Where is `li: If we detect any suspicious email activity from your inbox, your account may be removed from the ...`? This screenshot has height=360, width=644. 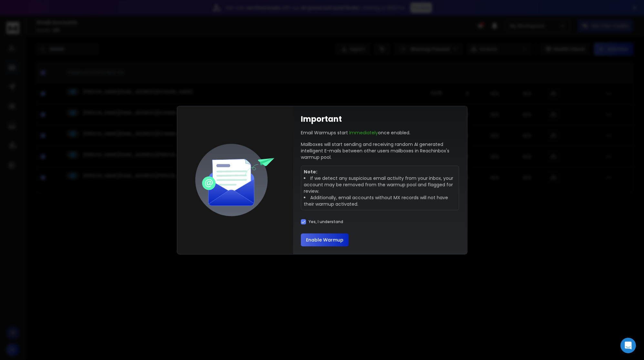 li: If we detect any suspicious email activity from your inbox, your account may be removed from the ... is located at coordinates (380, 185).